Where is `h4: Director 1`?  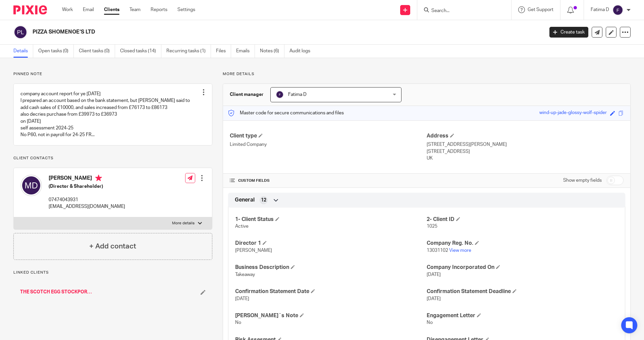 h4: Director 1 is located at coordinates (330, 243).